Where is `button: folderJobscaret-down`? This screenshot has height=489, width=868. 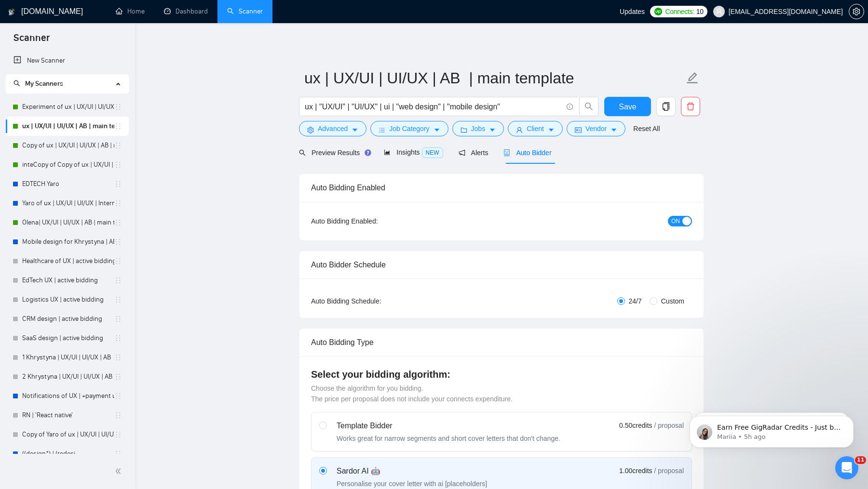
button: folderJobscaret-down is located at coordinates (479, 129).